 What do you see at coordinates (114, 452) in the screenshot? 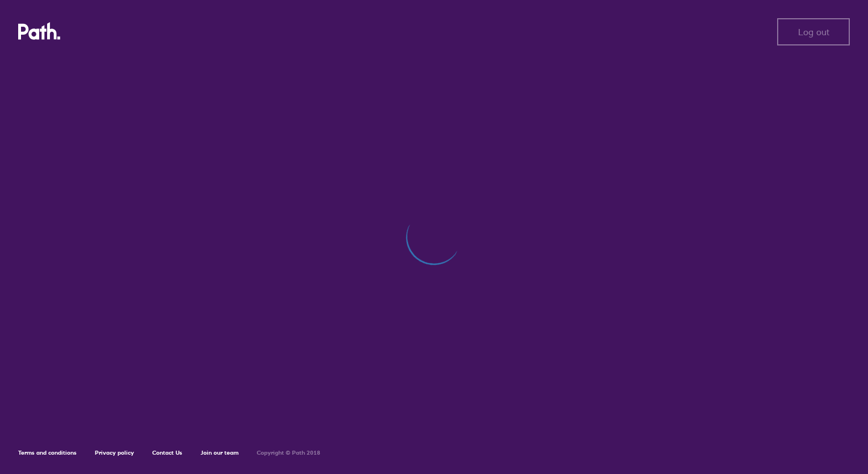
I see `a: Privacy policy` at bounding box center [114, 452].